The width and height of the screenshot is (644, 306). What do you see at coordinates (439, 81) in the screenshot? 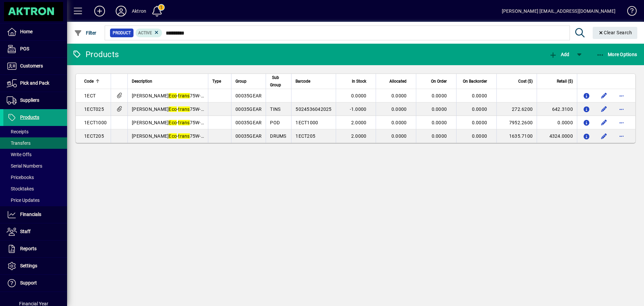
I see `span: On Order` at bounding box center [439, 81].